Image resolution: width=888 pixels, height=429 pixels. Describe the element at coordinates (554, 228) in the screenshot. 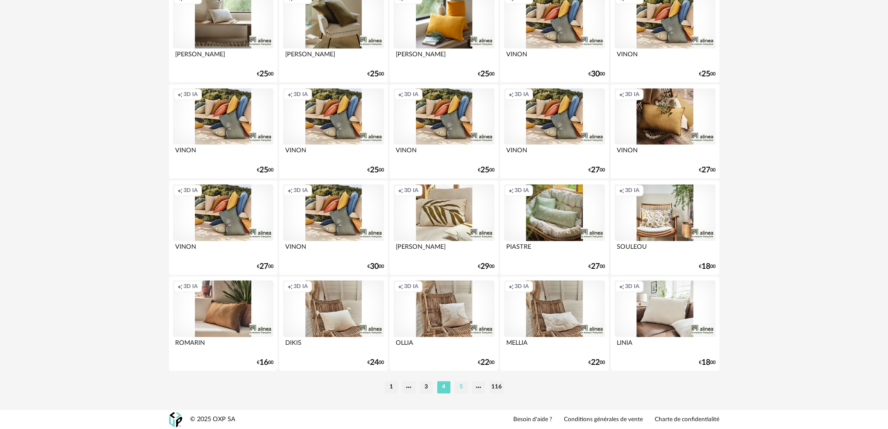

I see `a: Creation icon 3D IA PIASTRE €2700` at that location.